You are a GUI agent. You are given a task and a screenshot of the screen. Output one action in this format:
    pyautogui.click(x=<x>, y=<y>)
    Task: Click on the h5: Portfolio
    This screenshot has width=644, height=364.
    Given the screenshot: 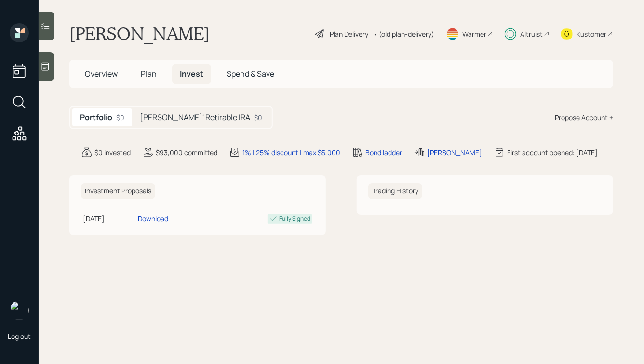 What is the action you would take?
    pyautogui.click(x=96, y=117)
    